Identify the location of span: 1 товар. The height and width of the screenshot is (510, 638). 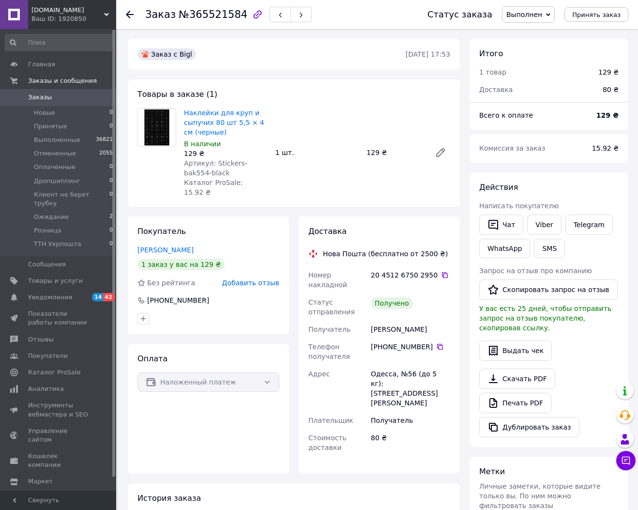
(493, 72).